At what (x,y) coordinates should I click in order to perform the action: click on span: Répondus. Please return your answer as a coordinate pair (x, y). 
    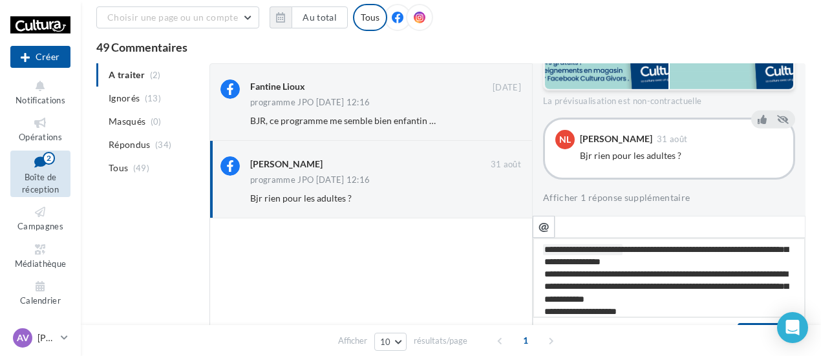
    Looking at the image, I should click on (129, 145).